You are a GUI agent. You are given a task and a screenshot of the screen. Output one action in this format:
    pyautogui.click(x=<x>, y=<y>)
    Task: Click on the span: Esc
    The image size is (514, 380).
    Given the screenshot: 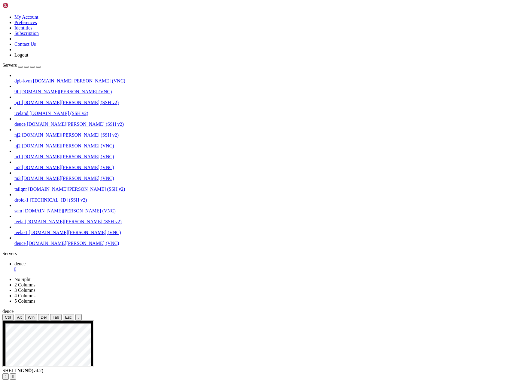 What is the action you would take?
    pyautogui.click(x=69, y=317)
    